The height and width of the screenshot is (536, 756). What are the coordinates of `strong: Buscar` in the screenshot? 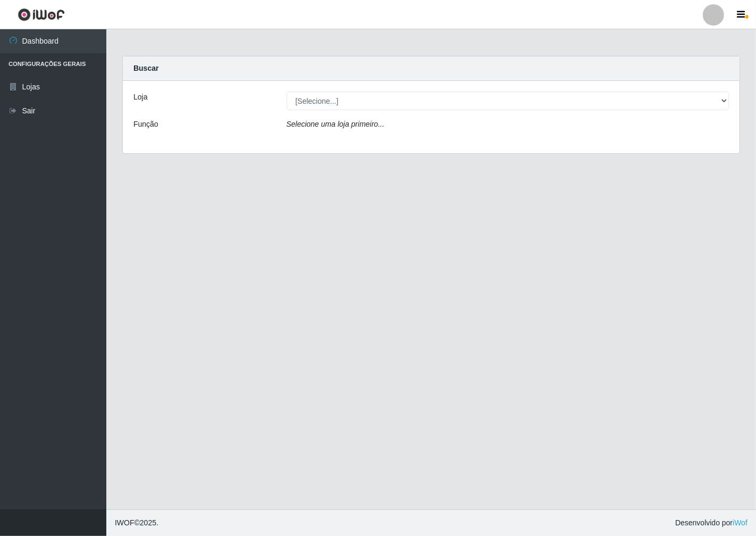 It's located at (146, 68).